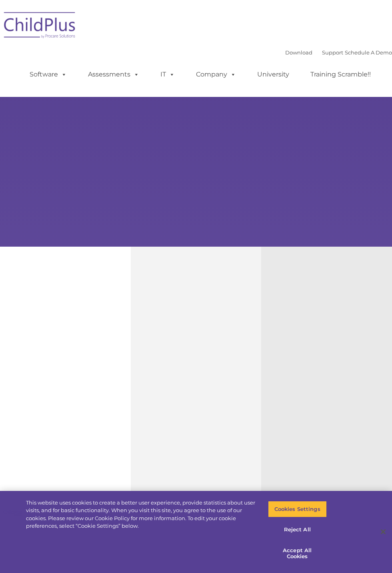 This screenshot has width=392, height=573. Describe the element at coordinates (332, 53) in the screenshot. I see `a: Support` at that location.